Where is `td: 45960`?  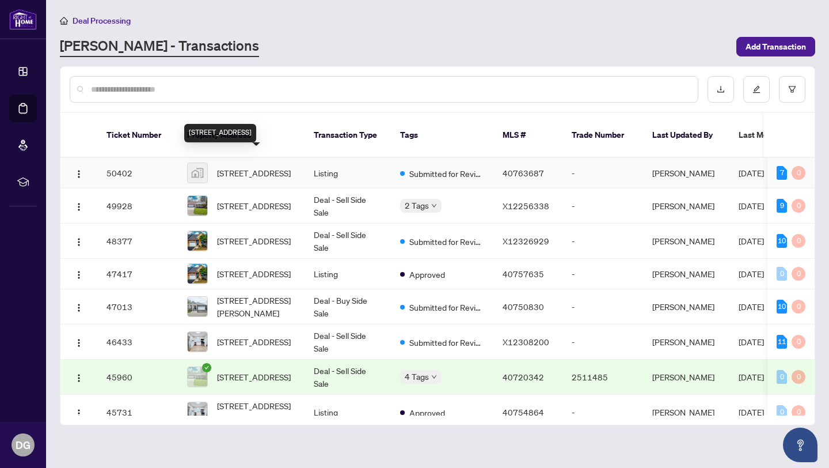
td: 45960 is located at coordinates (138, 377).